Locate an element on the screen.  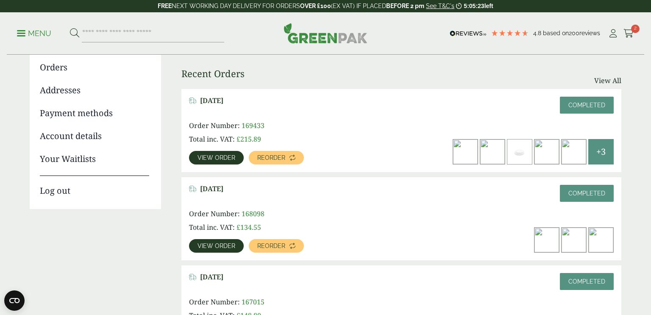
a: Log out is located at coordinates (95, 186).